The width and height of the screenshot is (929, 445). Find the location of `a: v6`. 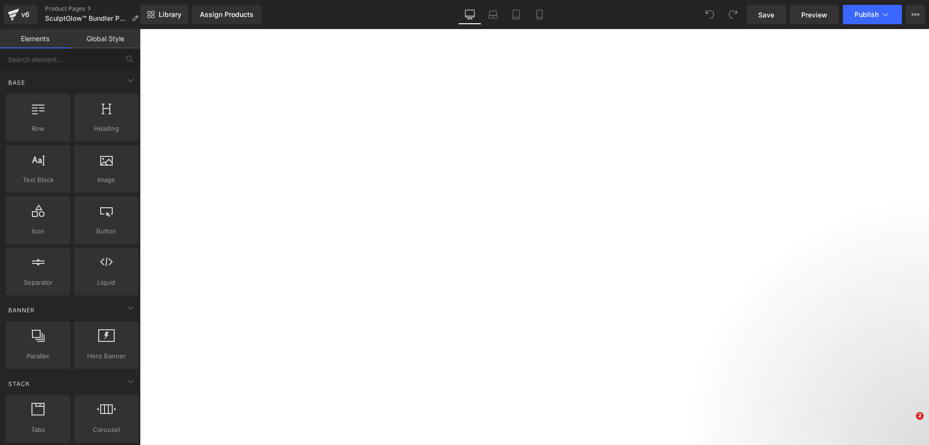

a: v6 is located at coordinates (20, 15).